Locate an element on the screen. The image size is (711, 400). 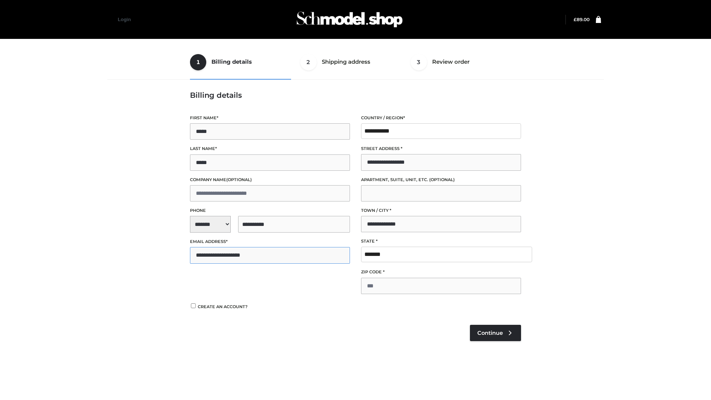
label: Last name is located at coordinates (270, 148).